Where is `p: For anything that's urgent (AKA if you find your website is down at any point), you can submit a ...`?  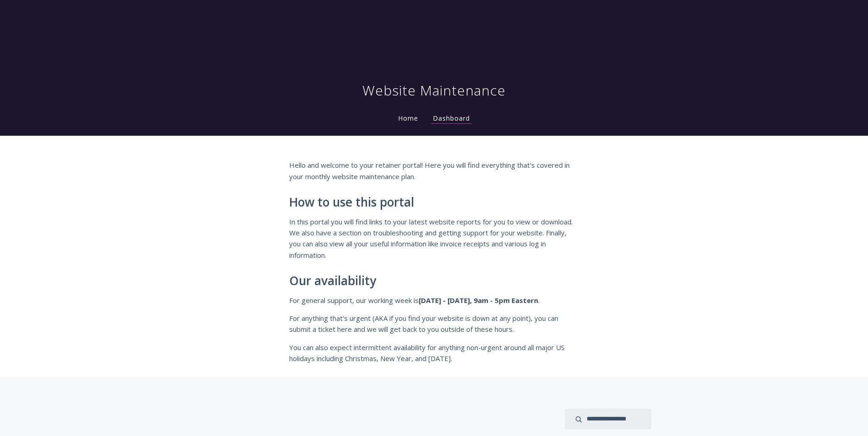
p: For anything that's urgent (AKA if you find your website is down at any point), you can submit a ... is located at coordinates (434, 324).